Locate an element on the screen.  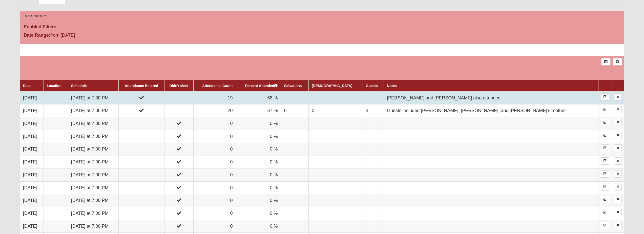
a: Export to Excel is located at coordinates (606, 62).